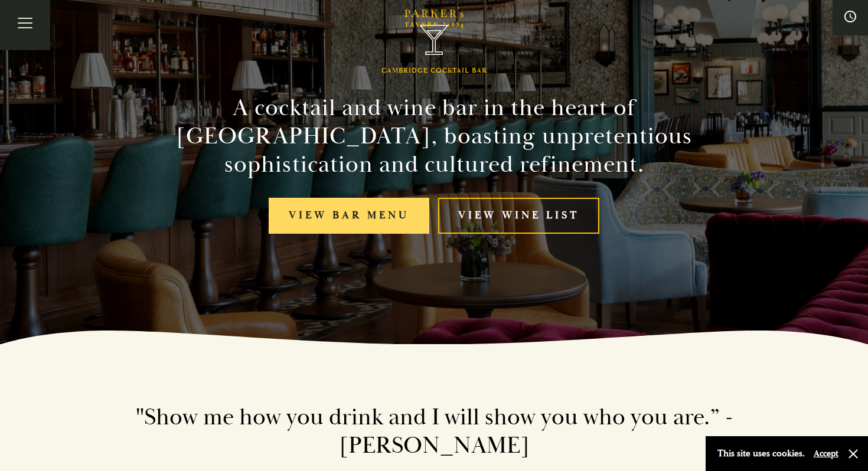 The height and width of the screenshot is (471, 868). Describe the element at coordinates (761, 453) in the screenshot. I see `p: This site uses cookies.` at that location.